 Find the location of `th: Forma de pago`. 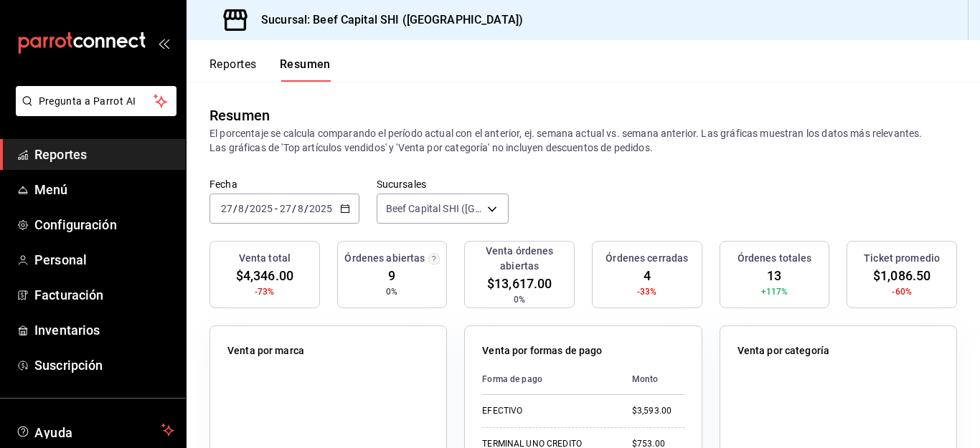

th: Forma de pago is located at coordinates (551, 379).